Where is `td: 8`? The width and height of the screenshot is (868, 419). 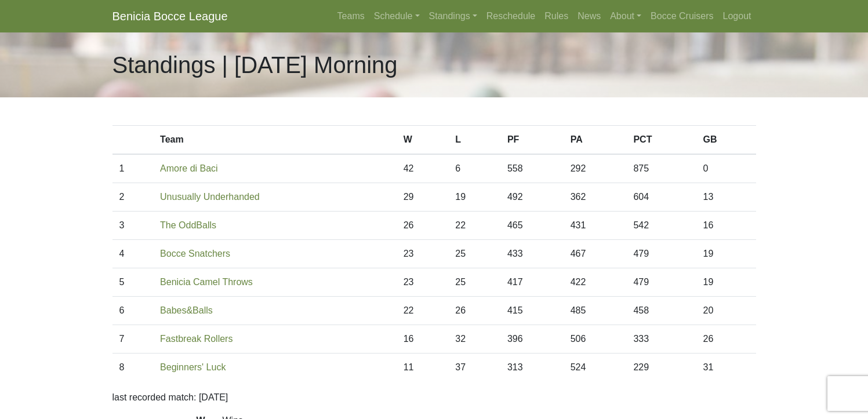 td: 8 is located at coordinates (133, 367).